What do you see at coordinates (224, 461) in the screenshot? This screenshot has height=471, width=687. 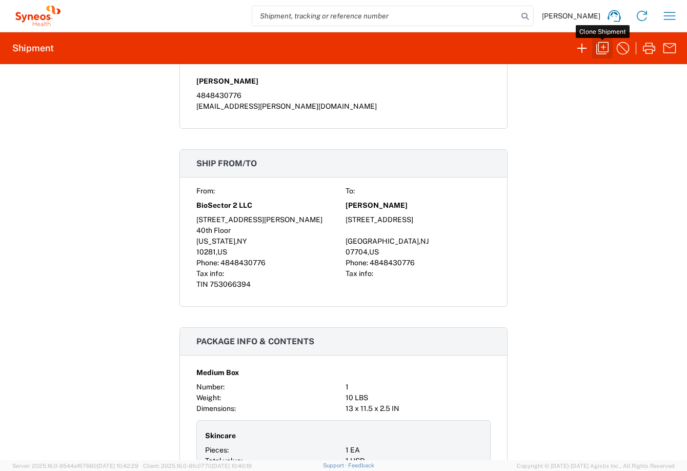 I see `span: Total value:` at bounding box center [224, 461].